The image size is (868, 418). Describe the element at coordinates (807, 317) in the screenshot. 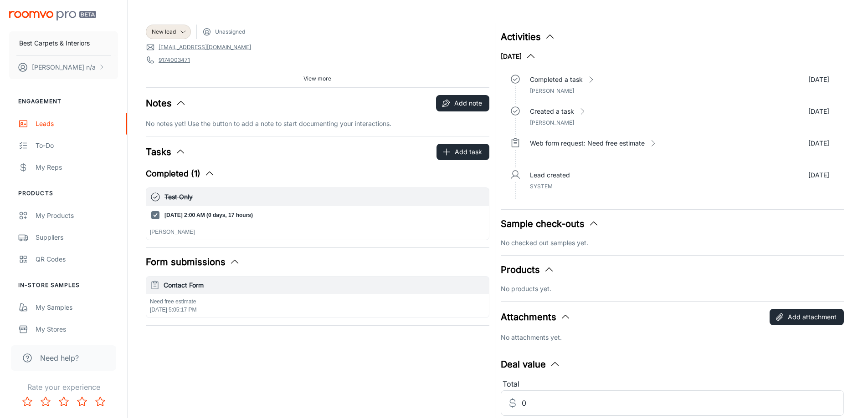

I see `button: Add attachment` at that location.